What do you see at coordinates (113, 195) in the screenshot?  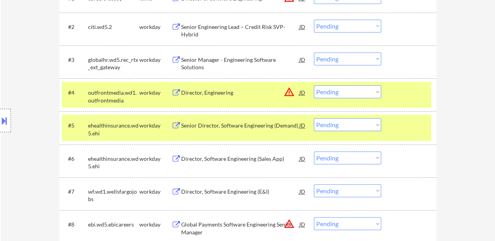 I see `div: wf.wd1.wellsfargojobs` at bounding box center [113, 195].